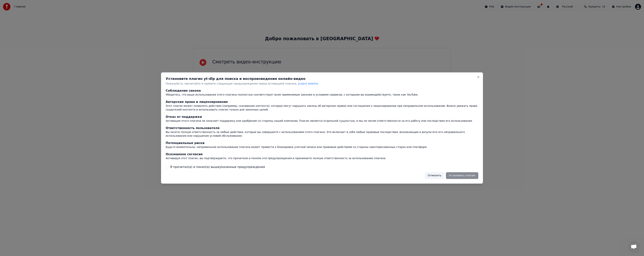 This screenshot has width=644, height=256. Describe the element at coordinates (322, 143) in the screenshot. I see `div: Потенциальные риски` at that location.